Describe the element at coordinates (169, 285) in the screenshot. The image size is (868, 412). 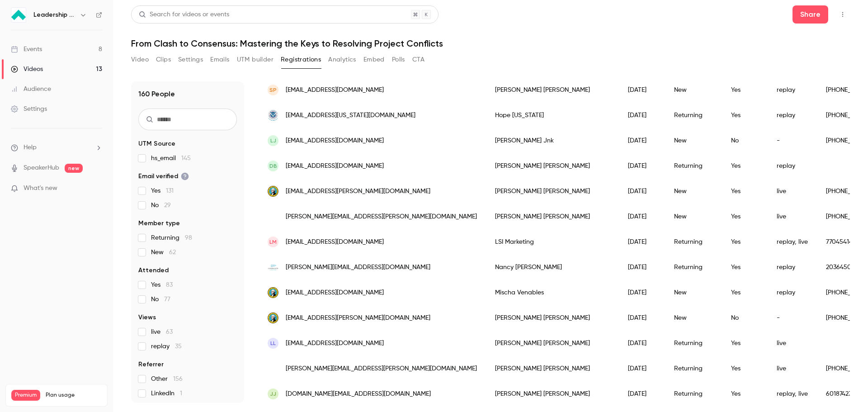
I see `span: 83` at that location.